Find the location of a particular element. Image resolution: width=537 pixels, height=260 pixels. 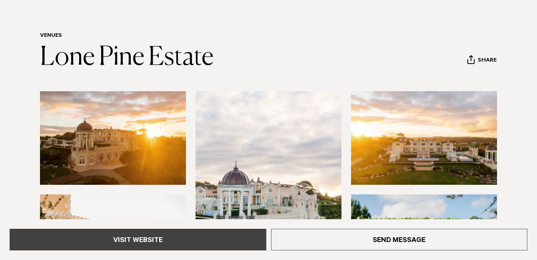

a: Send Message is located at coordinates (399, 239).